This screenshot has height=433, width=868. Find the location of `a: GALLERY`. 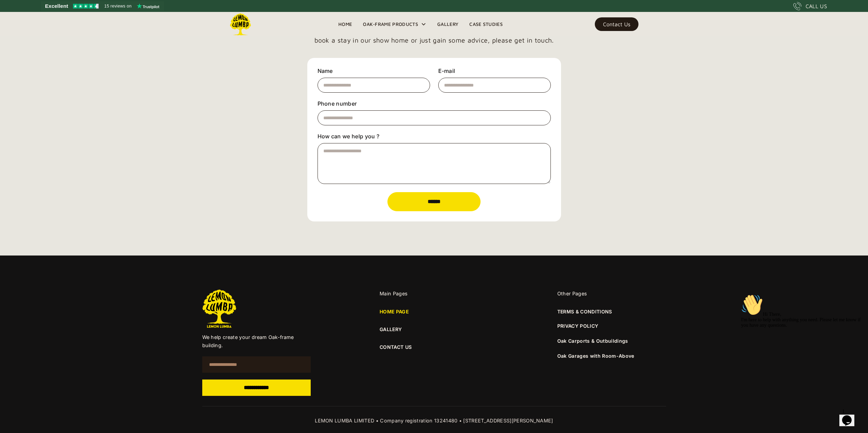

a: GALLERY is located at coordinates (434, 330).